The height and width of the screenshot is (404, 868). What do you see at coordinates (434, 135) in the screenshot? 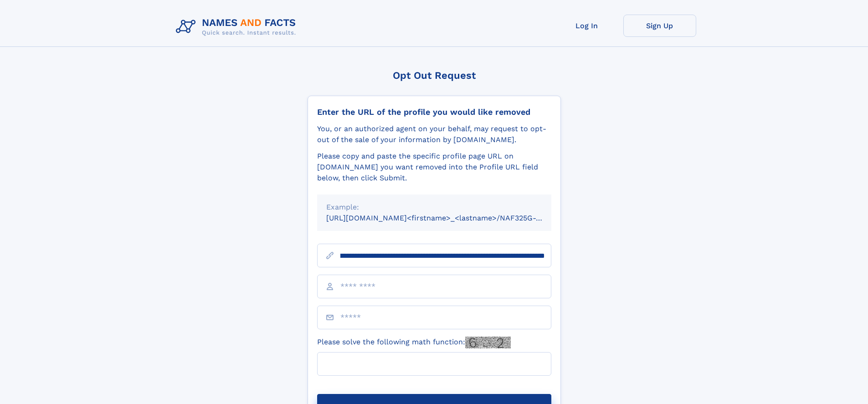
I see `div: You, or an authorized agent on your behalf, may request to opt-out of the sale of your informatio...` at bounding box center [434, 135].